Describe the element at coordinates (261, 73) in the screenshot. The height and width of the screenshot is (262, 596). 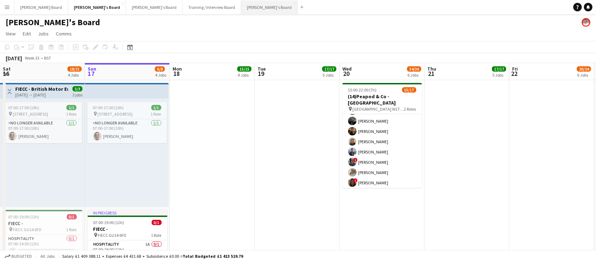
I see `span: 19` at that location.